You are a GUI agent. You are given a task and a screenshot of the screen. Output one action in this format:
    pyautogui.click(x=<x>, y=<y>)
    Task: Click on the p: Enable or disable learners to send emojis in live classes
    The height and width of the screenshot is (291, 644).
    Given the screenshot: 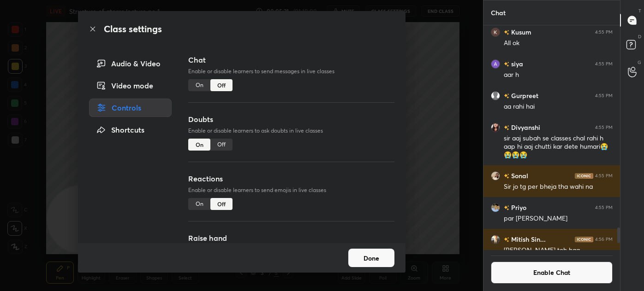 What is the action you would take?
    pyautogui.click(x=291, y=191)
    